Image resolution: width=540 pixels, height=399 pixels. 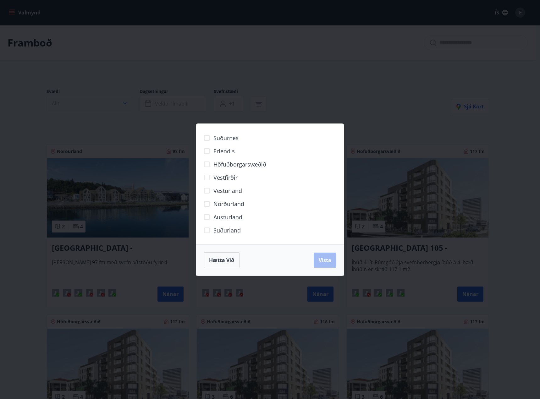 I want to click on span: Suðurland, so click(x=227, y=230).